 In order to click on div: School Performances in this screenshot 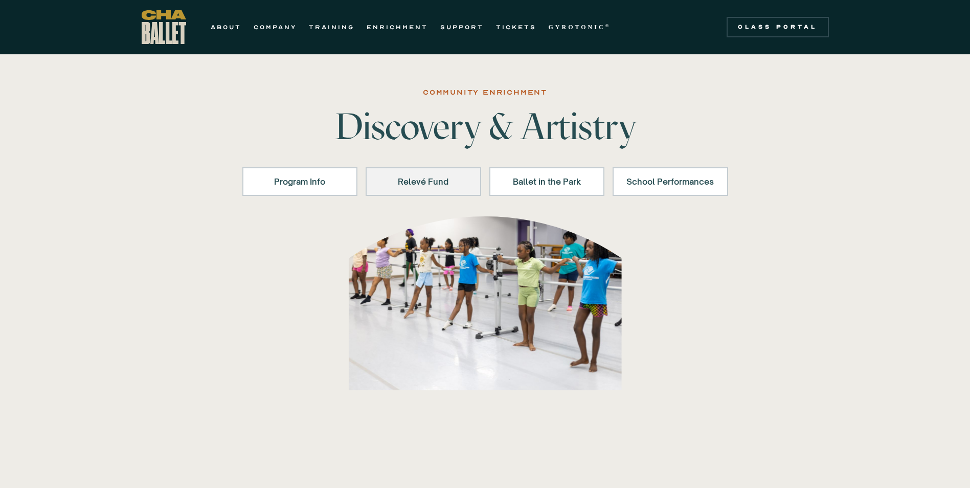, I will do `click(670, 181)`.